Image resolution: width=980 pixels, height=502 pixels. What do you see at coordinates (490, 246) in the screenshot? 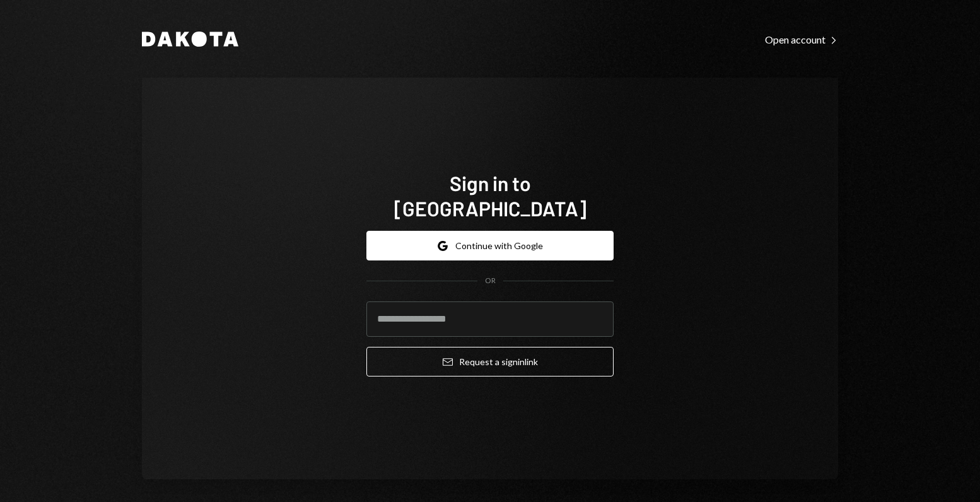
I see `button: Continue with Google` at bounding box center [490, 246].